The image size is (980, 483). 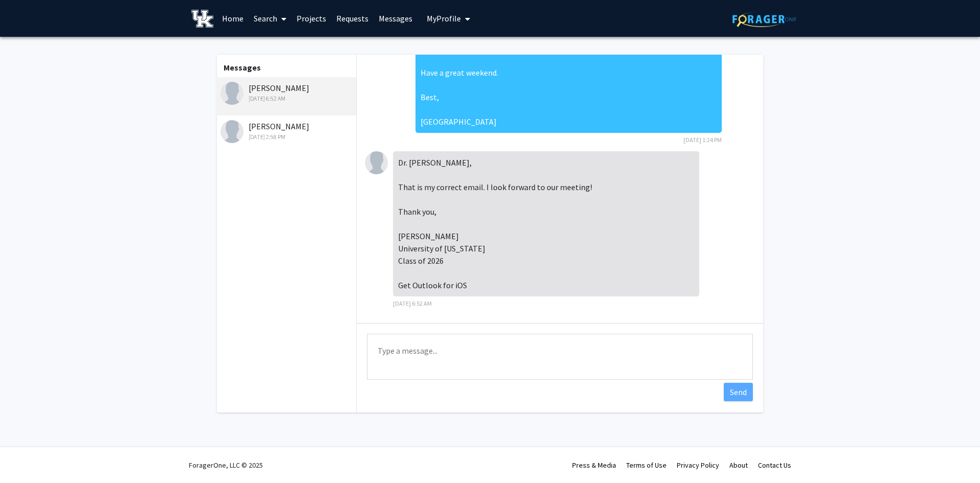 I want to click on a: Home, so click(x=233, y=18).